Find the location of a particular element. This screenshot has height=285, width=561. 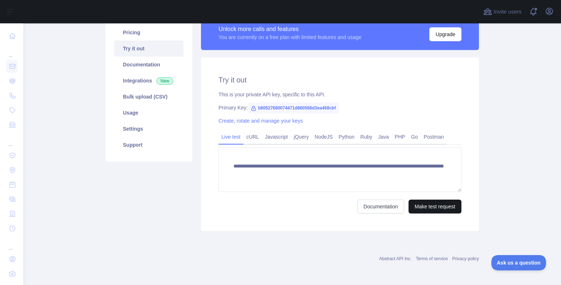

a: cURL is located at coordinates (252, 137).